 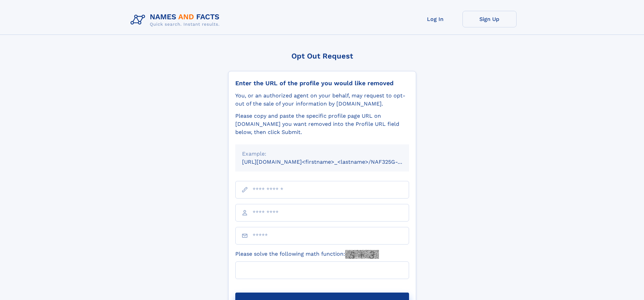 I want to click on div: Opt Out Request, so click(x=322, y=56).